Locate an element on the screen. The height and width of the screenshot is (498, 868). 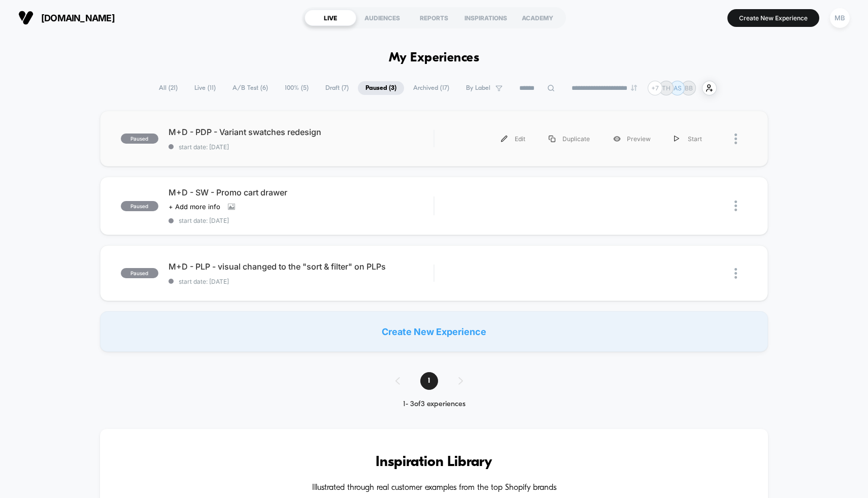
h1: My Experiences is located at coordinates (434, 58).